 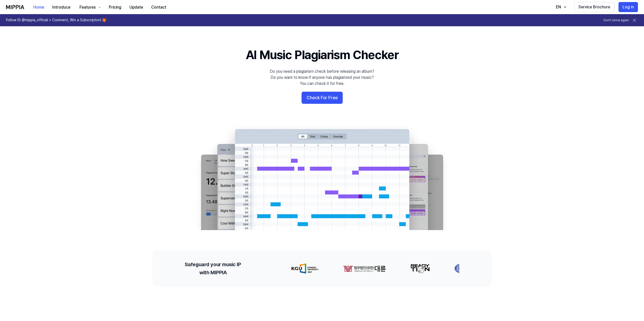 What do you see at coordinates (322, 97) in the screenshot?
I see `button: Check For Free` at bounding box center [322, 97].